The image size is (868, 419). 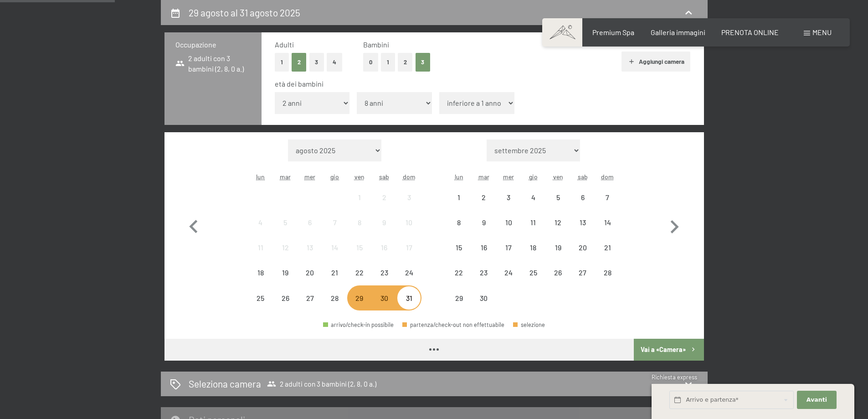 I want to click on div: Fri Sep 05 2025, so click(x=558, y=197).